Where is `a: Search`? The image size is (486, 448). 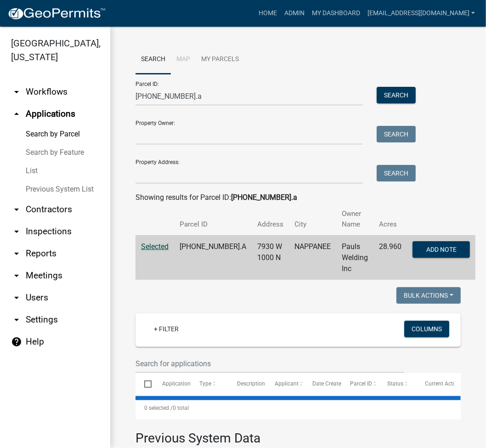
a: Search is located at coordinates (153, 60).